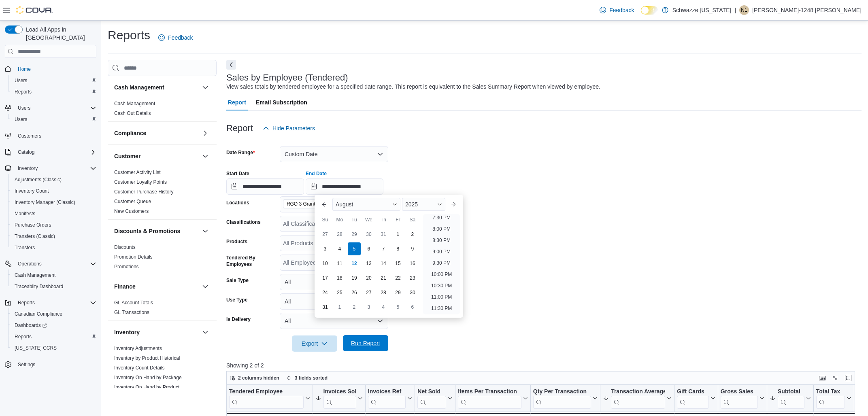 This screenshot has width=868, height=416. Describe the element at coordinates (265, 187) in the screenshot. I see `input: Press the down key to open a popover containing a calendar.` at that location.